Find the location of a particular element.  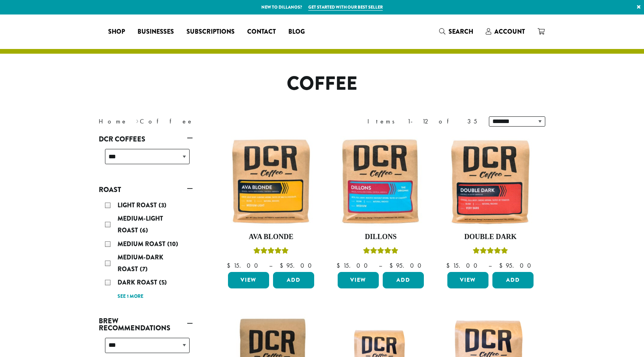

span: Shop is located at coordinates (116, 32).